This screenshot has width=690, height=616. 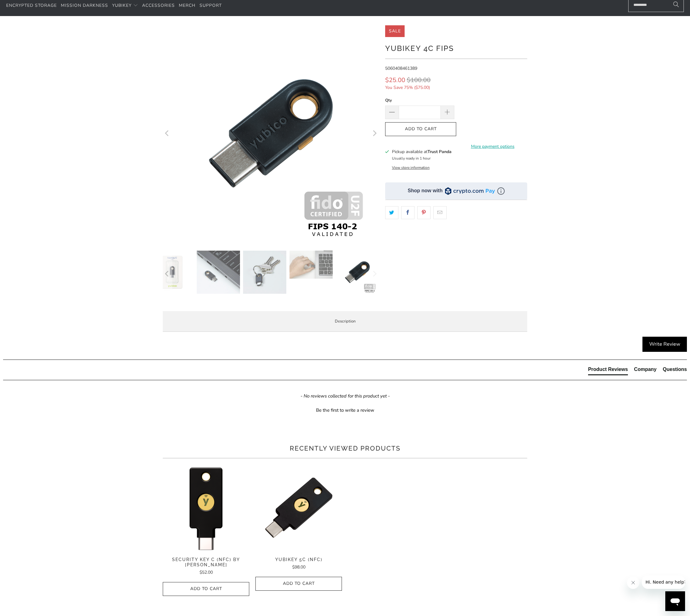 I want to click on div: Reviews Tabs, so click(x=638, y=372).